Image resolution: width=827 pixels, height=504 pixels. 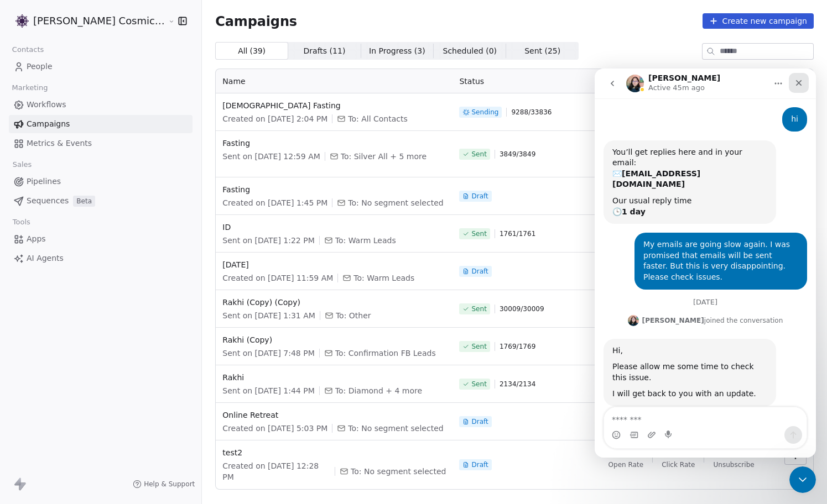 What do you see at coordinates (48, 200) in the screenshot?
I see `span: Sequences` at bounding box center [48, 200].